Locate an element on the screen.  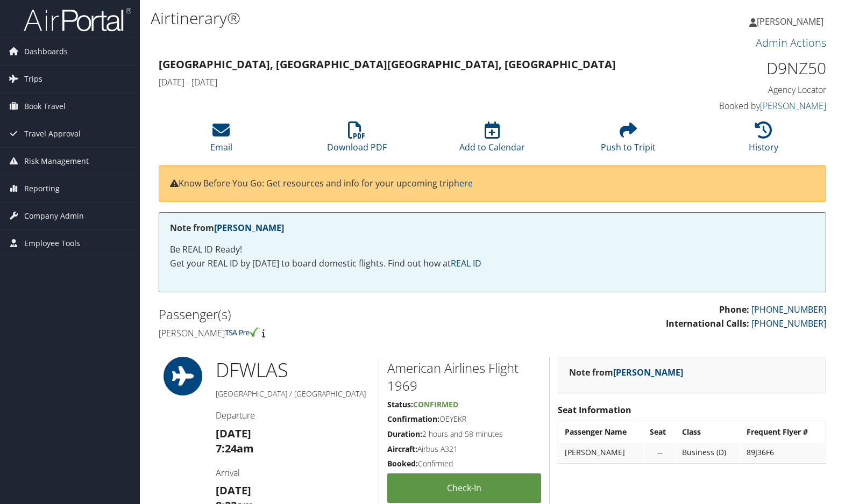
strong: Seat Information is located at coordinates (594, 410).